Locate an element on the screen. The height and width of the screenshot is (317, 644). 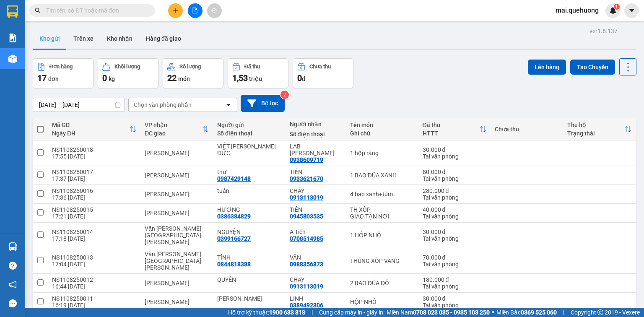
div: ver 1.8.137 is located at coordinates (603, 31).